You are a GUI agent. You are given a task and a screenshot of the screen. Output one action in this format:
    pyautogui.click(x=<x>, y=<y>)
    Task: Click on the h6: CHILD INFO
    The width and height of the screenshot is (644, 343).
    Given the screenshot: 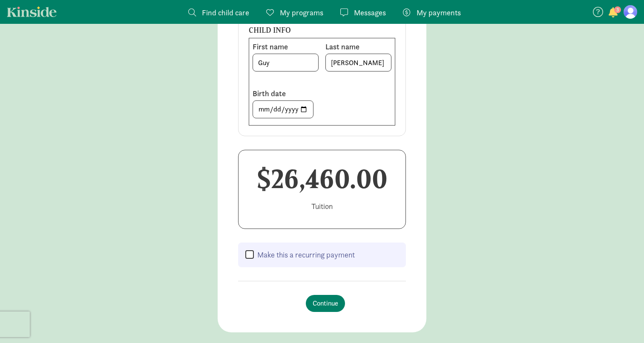 What is the action you would take?
    pyautogui.click(x=322, y=30)
    